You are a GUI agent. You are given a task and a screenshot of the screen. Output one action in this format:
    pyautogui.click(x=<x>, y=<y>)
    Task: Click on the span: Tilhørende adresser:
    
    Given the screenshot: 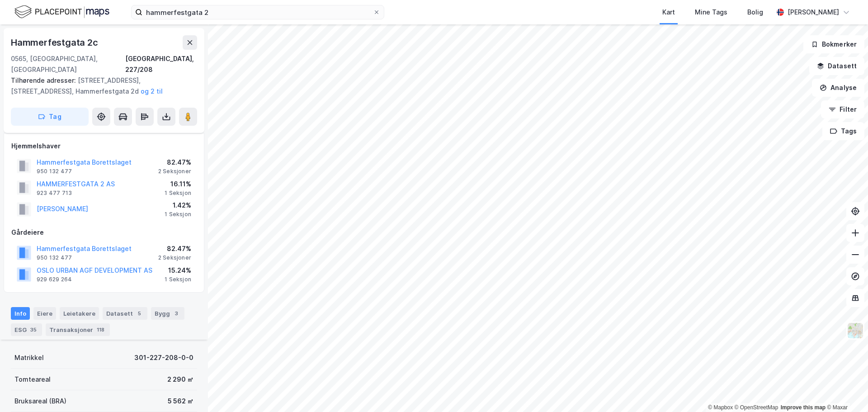 What is the action you would take?
    pyautogui.click(x=44, y=80)
    